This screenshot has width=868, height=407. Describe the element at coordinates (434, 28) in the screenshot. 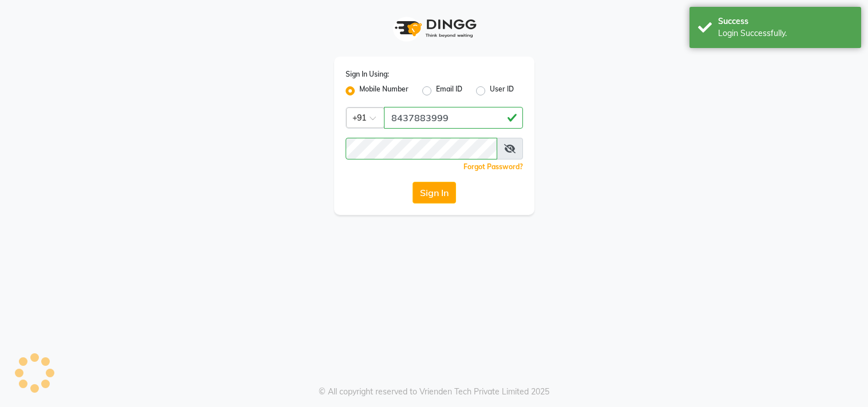

I see `img: logo1.svg` at that location.